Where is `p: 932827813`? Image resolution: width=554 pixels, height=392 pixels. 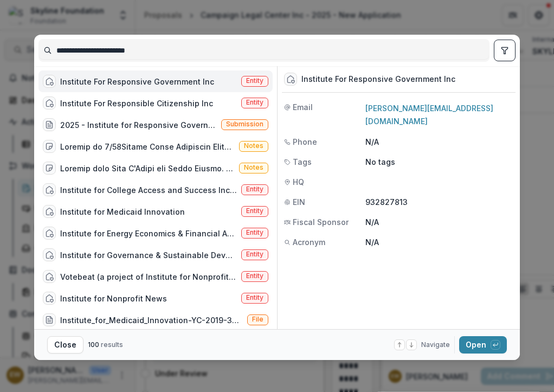 p: 932827813 is located at coordinates (439, 202).